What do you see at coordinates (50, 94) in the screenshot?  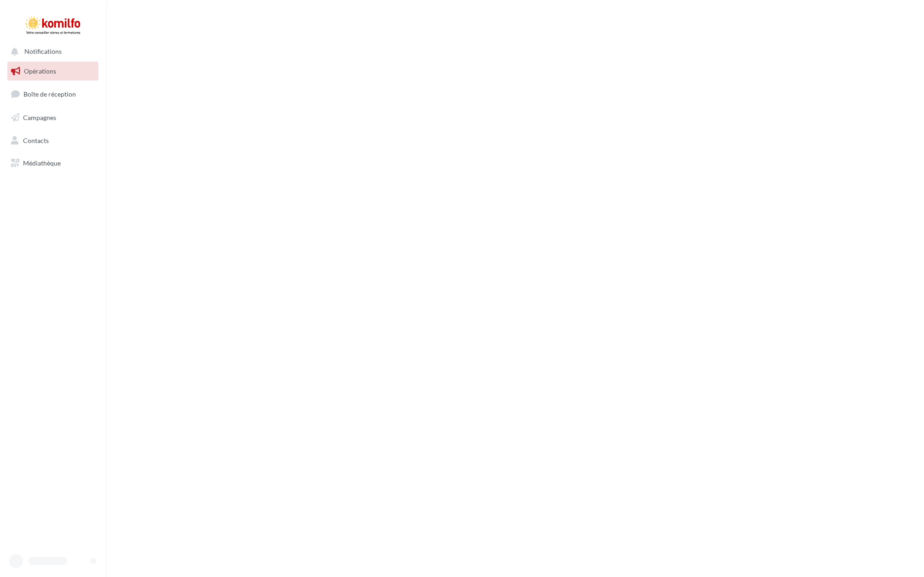 I see `span: Boîte de réception` at bounding box center [50, 94].